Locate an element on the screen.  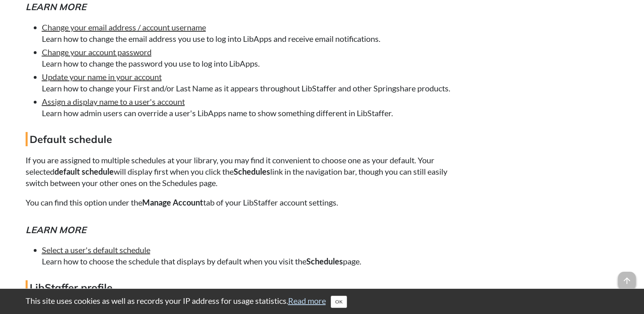
h4: LibStaffer profile is located at coordinates (245, 287).